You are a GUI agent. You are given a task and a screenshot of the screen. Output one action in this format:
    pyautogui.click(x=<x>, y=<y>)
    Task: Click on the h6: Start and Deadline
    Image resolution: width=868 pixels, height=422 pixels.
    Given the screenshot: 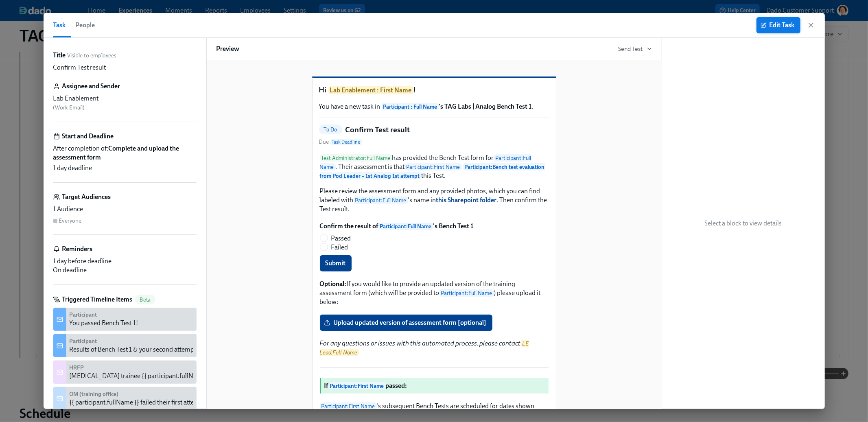 What is the action you would take?
    pyautogui.click(x=88, y=136)
    